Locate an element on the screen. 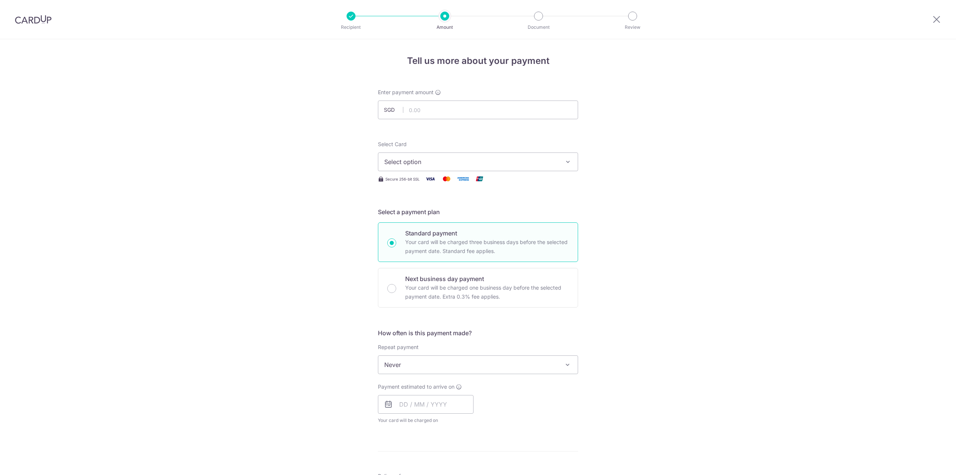 The width and height of the screenshot is (956, 475). h5: How often is this payment made? is located at coordinates (478, 333).